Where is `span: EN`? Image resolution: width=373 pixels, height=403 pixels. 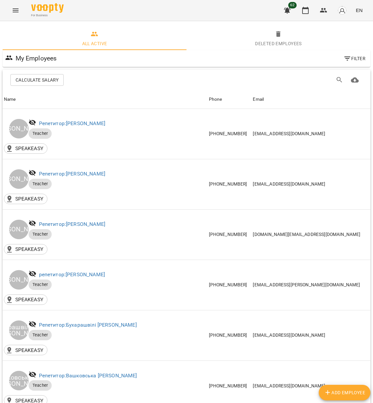
span: EN is located at coordinates (359, 10).